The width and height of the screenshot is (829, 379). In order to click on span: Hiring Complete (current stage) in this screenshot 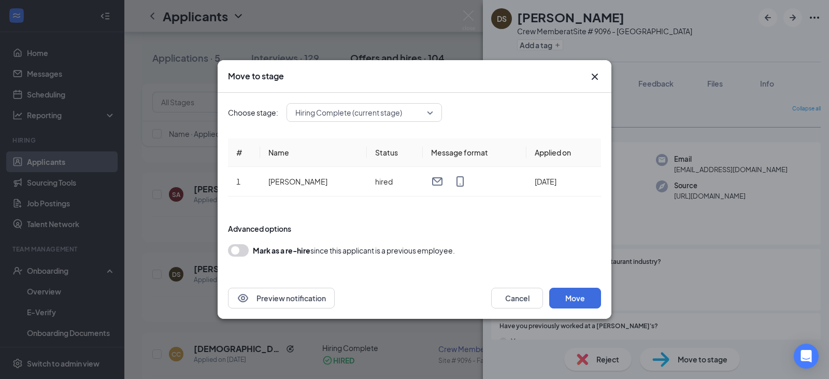, I will do `click(349, 112)`.